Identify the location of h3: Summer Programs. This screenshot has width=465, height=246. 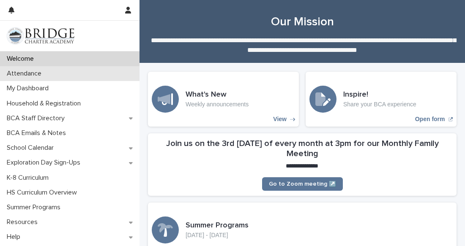
(217, 226).